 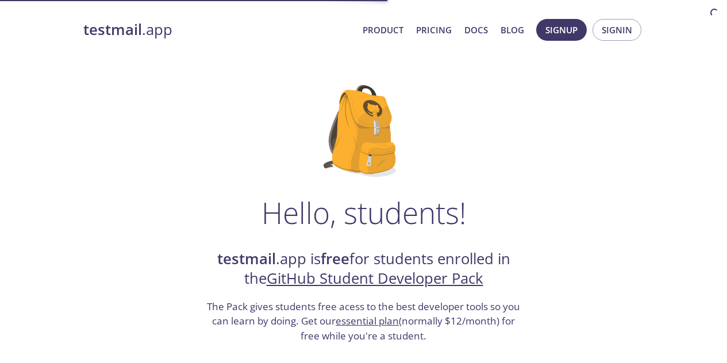 I want to click on h2: .app is for students enrolled in the, so click(x=364, y=269).